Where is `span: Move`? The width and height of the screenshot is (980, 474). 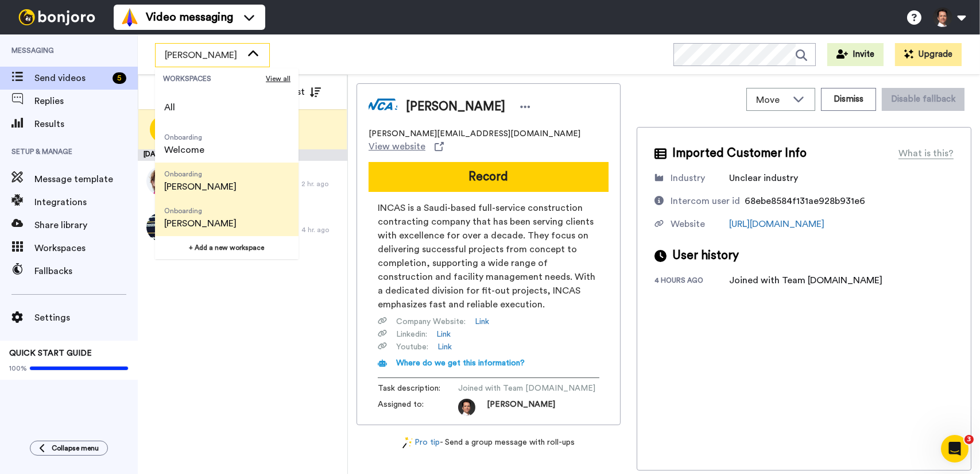
span: Move is located at coordinates (772, 100).